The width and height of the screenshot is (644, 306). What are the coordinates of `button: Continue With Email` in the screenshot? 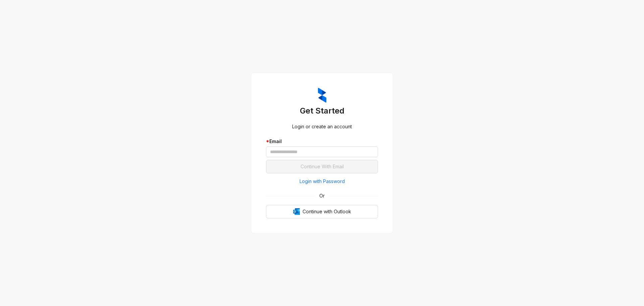 It's located at (322, 167).